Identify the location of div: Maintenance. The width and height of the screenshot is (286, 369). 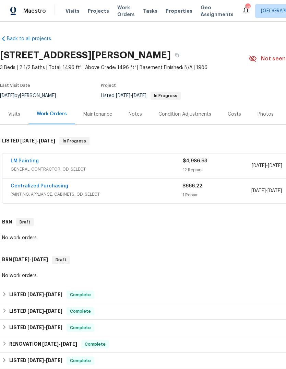
(98, 114).